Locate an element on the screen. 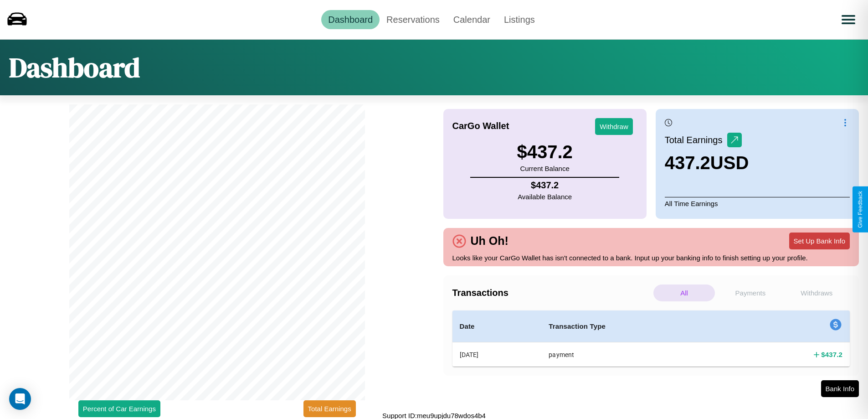 The height and width of the screenshot is (419, 868). p: Current Balance is located at coordinates (545, 168).